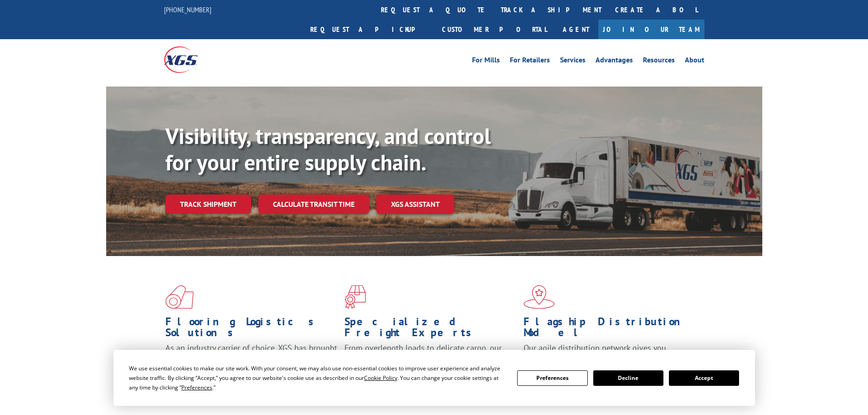 The height and width of the screenshot is (415, 868). Describe the element at coordinates (415, 204) in the screenshot. I see `a: XGS ASSISTANT` at that location.